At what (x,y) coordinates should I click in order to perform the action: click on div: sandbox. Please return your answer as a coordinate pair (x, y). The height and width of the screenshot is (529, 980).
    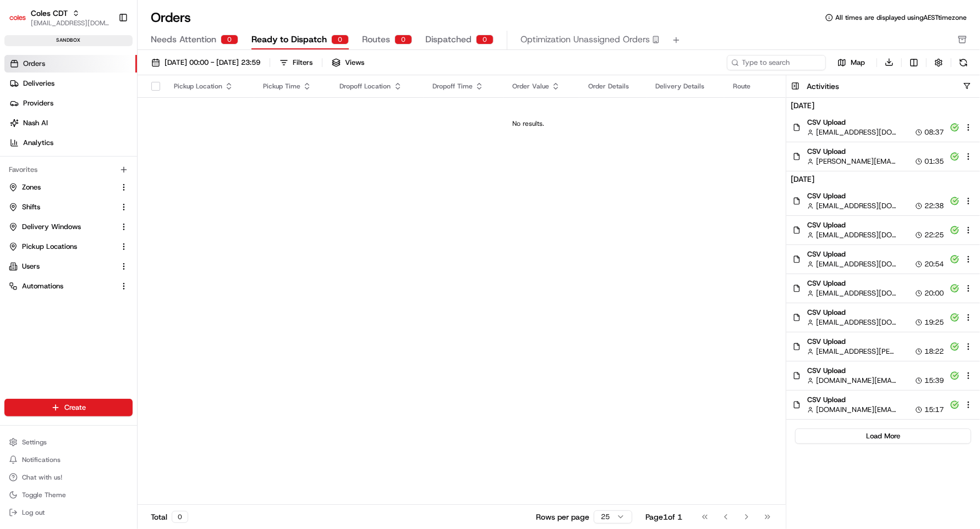
    Looking at the image, I should click on (68, 41).